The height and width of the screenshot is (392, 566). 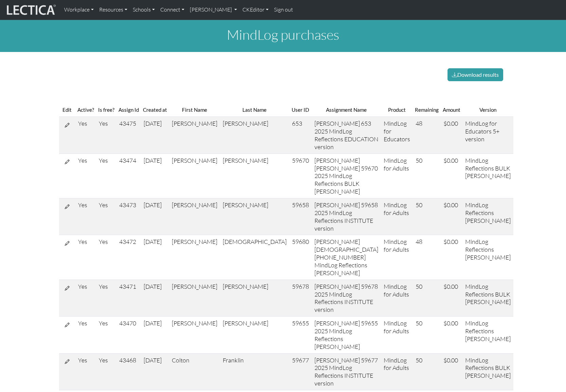 What do you see at coordinates (129, 217) in the screenshot?
I see `td: 43473` at bounding box center [129, 217].